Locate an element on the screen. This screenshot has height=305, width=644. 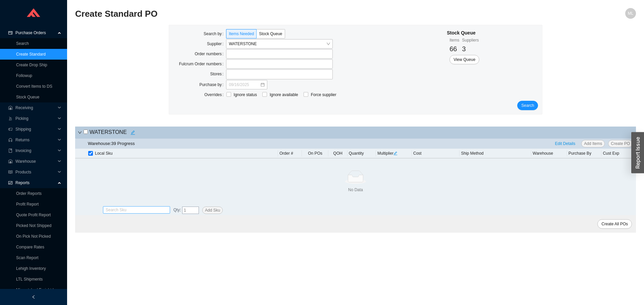
label: Purchase by is located at coordinates (213, 85).